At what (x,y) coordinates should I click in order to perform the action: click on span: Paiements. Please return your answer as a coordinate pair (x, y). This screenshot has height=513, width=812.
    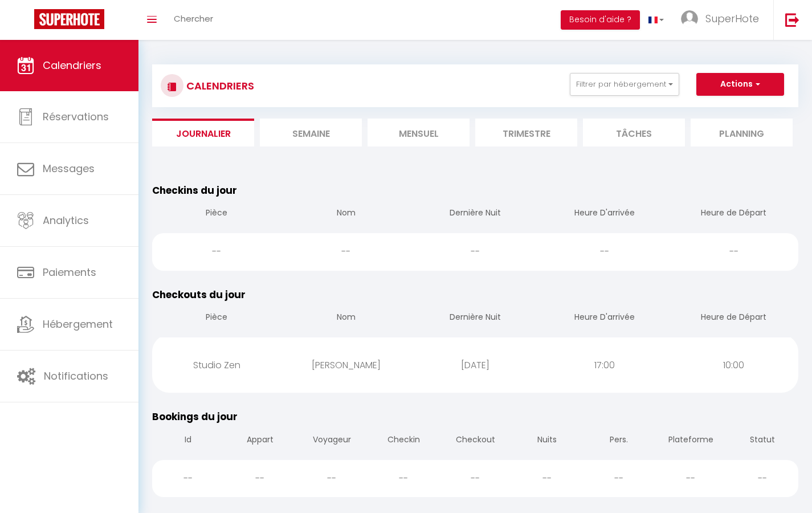
    Looking at the image, I should click on (70, 272).